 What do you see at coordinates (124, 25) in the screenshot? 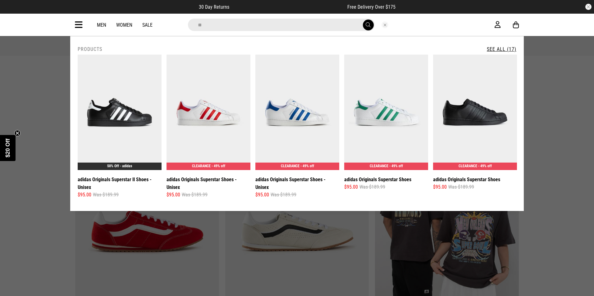
I see `a: Women` at bounding box center [124, 25].